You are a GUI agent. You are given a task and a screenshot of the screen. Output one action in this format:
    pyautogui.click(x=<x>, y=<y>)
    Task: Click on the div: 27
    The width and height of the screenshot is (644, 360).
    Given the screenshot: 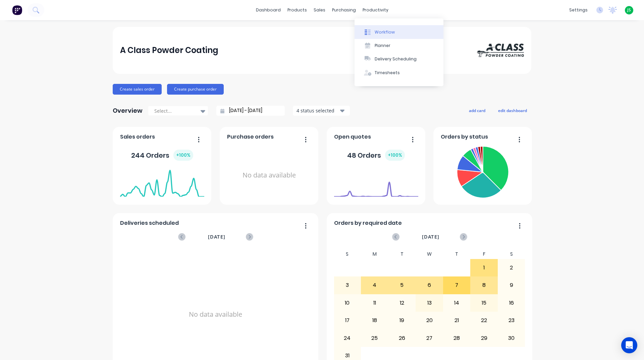 What is the action you would take?
    pyautogui.click(x=429, y=338)
    